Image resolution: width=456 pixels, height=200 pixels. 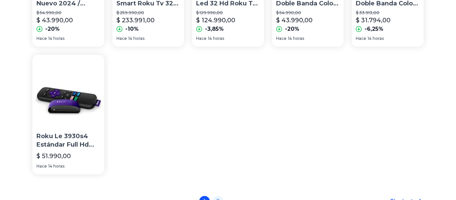 I want to click on p: $ 259.990,00, so click(x=148, y=13).